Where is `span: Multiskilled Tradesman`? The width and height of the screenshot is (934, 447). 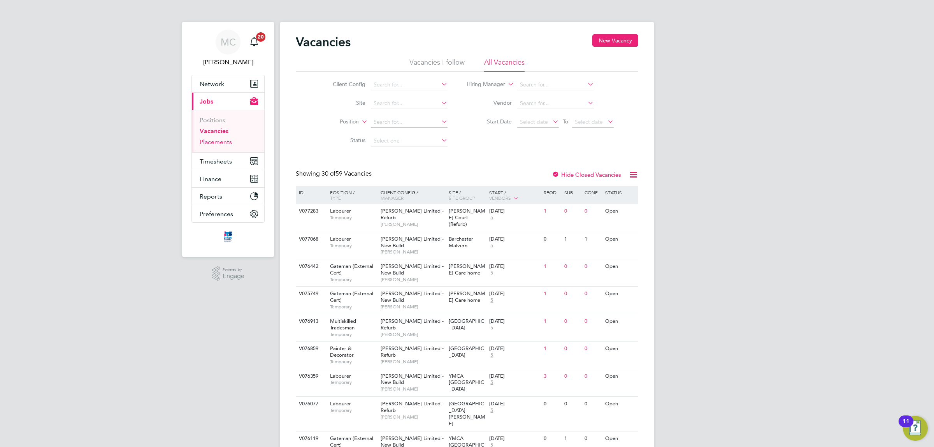
span: Multiskilled Tradesman is located at coordinates (343, 324).